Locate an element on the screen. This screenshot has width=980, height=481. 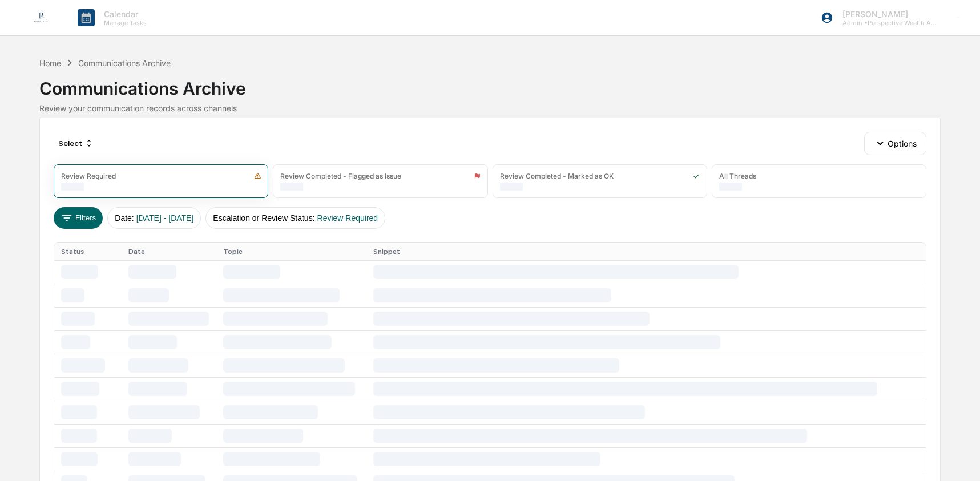
p: Calendar is located at coordinates (123, 14).